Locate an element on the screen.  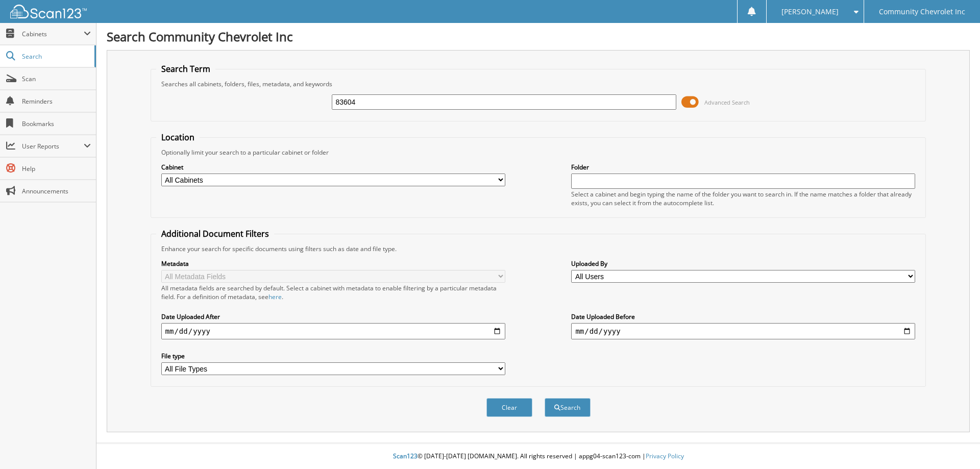
a: Privacy Policy is located at coordinates (665, 455).